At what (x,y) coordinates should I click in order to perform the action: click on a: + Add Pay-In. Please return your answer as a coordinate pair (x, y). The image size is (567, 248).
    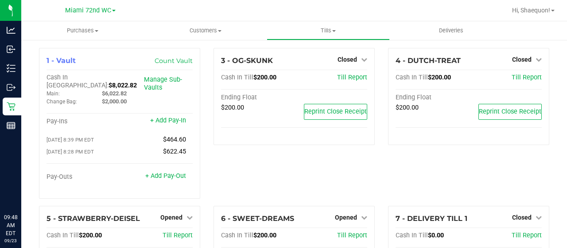
    Looking at the image, I should click on (168, 120).